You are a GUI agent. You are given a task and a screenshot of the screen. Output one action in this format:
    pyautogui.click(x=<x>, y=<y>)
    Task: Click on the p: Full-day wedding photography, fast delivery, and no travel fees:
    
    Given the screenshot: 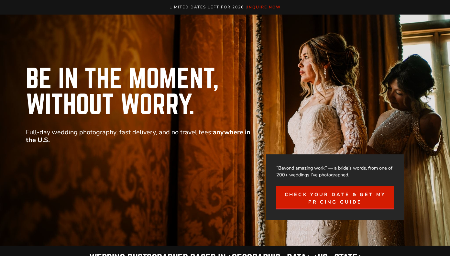 What is the action you would take?
    pyautogui.click(x=139, y=136)
    